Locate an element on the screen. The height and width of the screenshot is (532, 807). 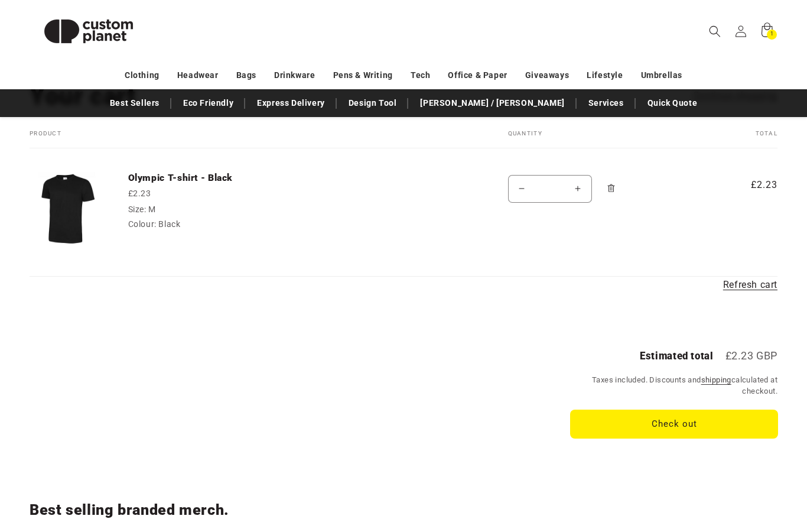
img: Custom Planet is located at coordinates (89, 32).